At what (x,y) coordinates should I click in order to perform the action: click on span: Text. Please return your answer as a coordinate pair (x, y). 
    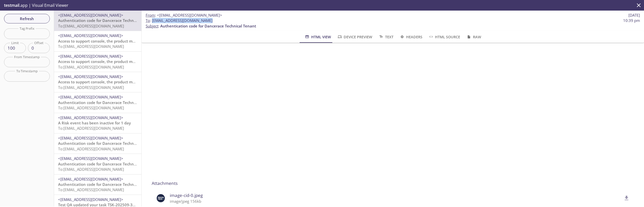
    Looking at the image, I should click on (386, 37).